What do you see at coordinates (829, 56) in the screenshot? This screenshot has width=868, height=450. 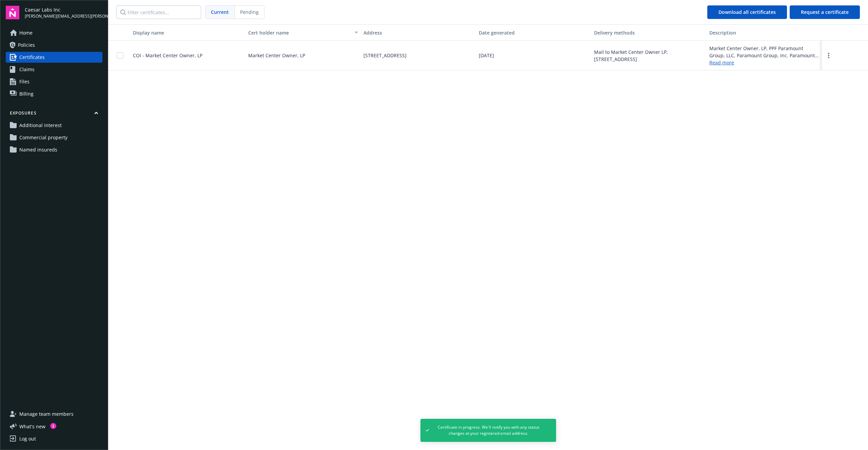 I see `a: more` at bounding box center [829, 56].